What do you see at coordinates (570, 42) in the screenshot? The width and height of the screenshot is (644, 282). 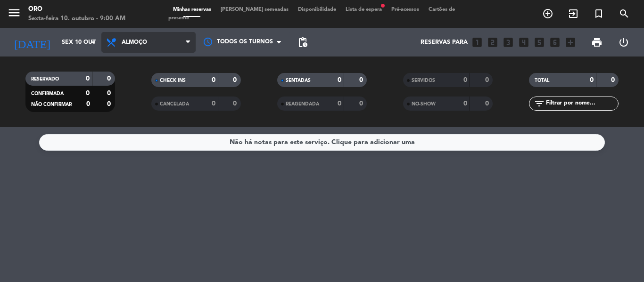 I see `i: add_box` at bounding box center [570, 42].